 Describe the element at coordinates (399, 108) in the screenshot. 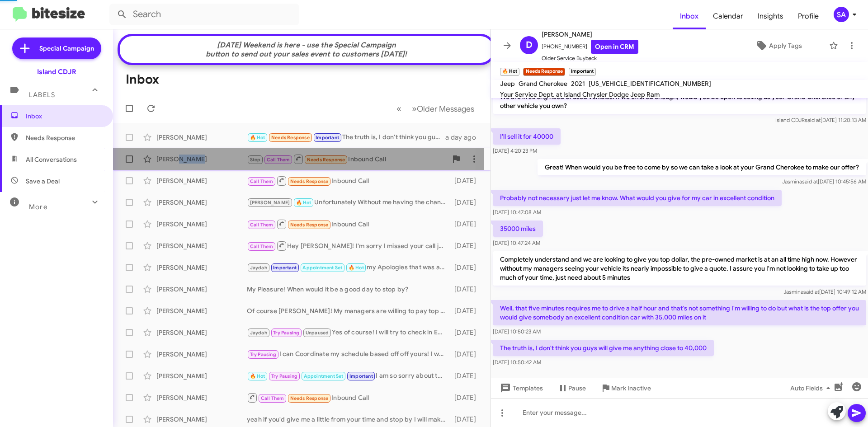

I see `button: Previous` at that location.